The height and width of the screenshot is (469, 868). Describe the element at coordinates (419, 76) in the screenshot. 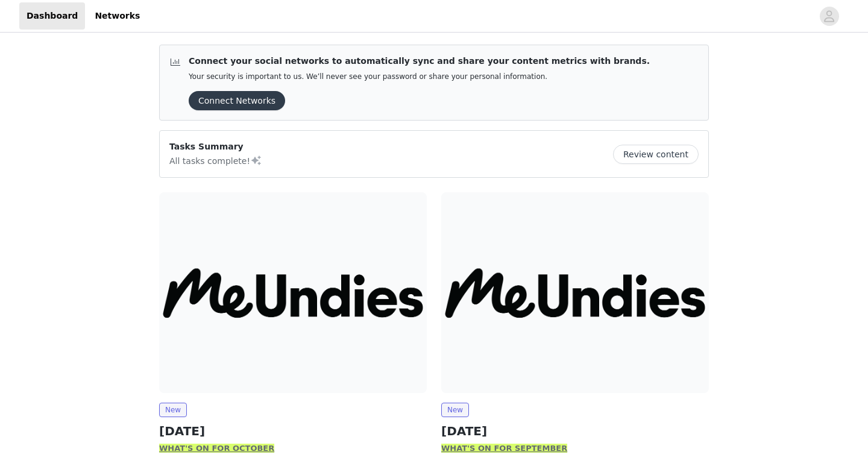

I see `p: Your security is important to us. We’ll never see your password or share your personal information.` at that location.